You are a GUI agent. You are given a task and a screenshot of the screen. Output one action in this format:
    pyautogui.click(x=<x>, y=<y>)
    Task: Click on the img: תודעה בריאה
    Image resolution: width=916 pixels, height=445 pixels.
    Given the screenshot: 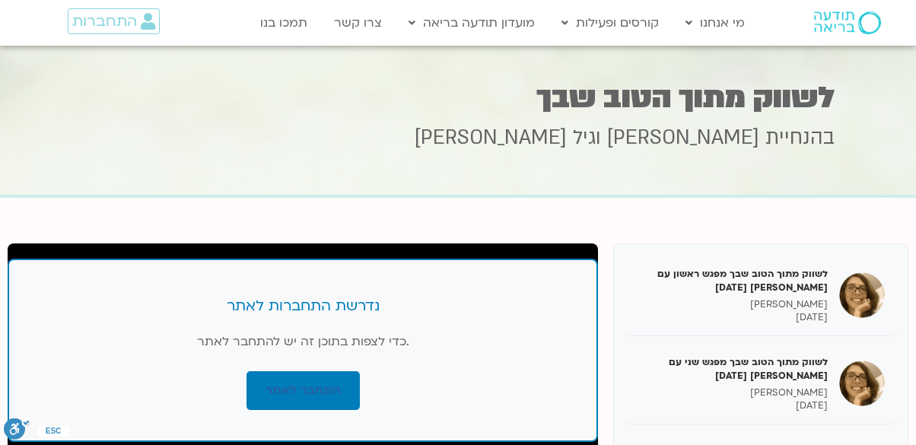 What is the action you would take?
    pyautogui.click(x=847, y=23)
    